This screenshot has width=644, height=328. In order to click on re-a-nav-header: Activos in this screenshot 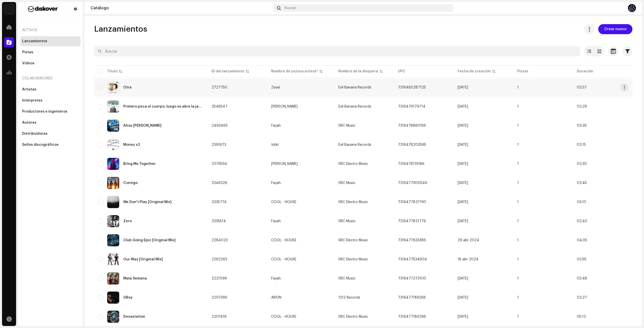, I will do `click(50, 30)`.